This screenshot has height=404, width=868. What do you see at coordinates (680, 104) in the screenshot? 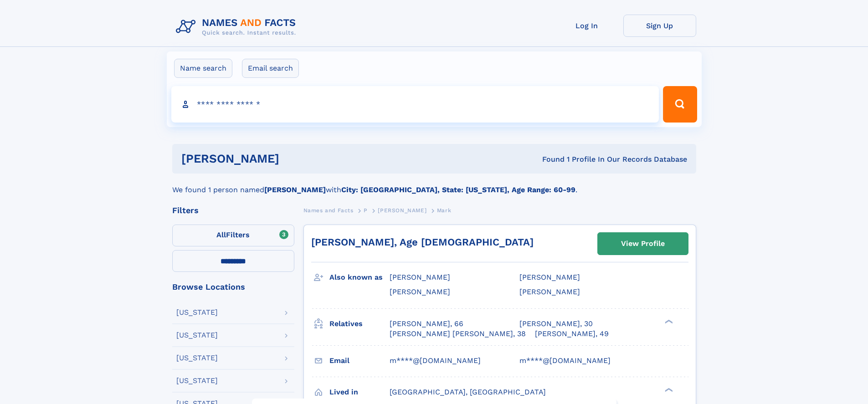
I see `button: Search Button` at bounding box center [680, 104].